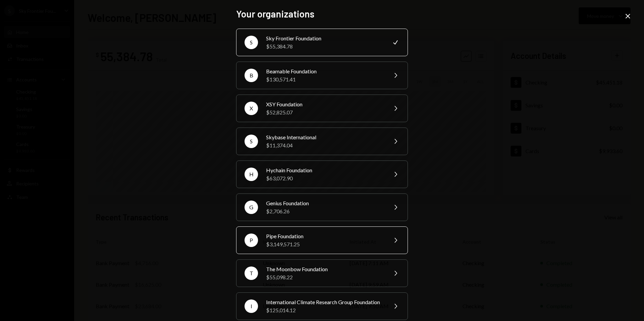 This screenshot has height=321, width=644. I want to click on div: Hychain Foundation, so click(325, 170).